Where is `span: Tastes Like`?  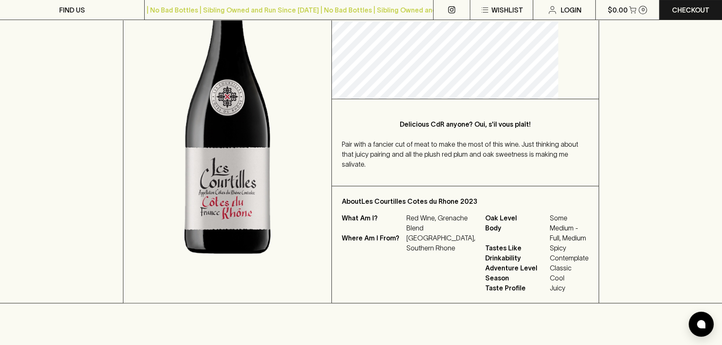
span: Tastes Like is located at coordinates (516, 248).